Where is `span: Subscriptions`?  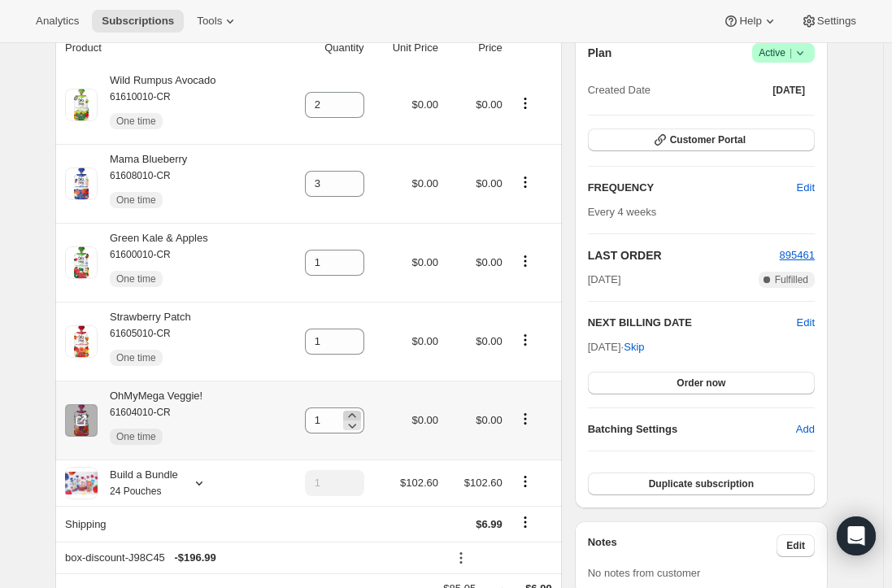
span: Subscriptions is located at coordinates (137, 21).